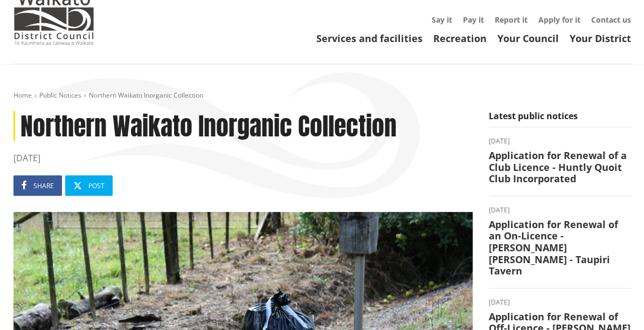 The width and height of the screenshot is (644, 330). I want to click on a: Services and facilities, so click(369, 38).